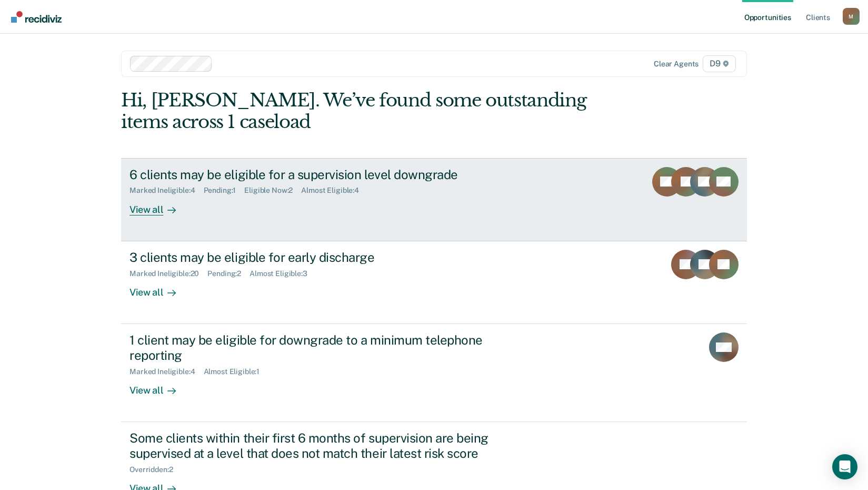  I want to click on div: 6 clients may be eligible for a supervision level downgrade, so click(314, 174).